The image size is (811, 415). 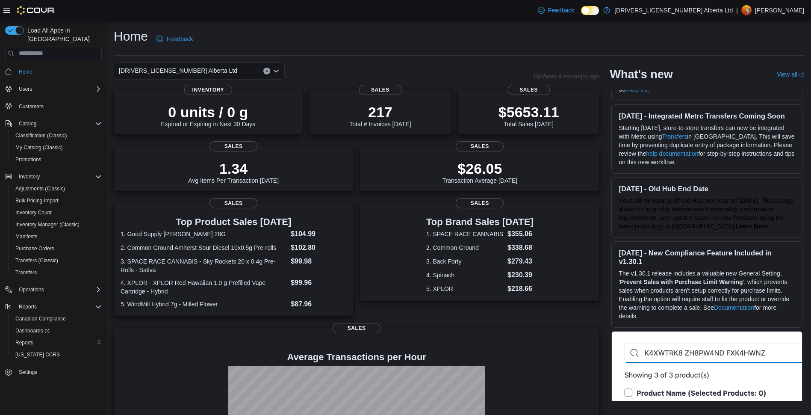 What do you see at coordinates (465, 248) in the screenshot?
I see `dt: 2. Common Ground` at bounding box center [465, 248].